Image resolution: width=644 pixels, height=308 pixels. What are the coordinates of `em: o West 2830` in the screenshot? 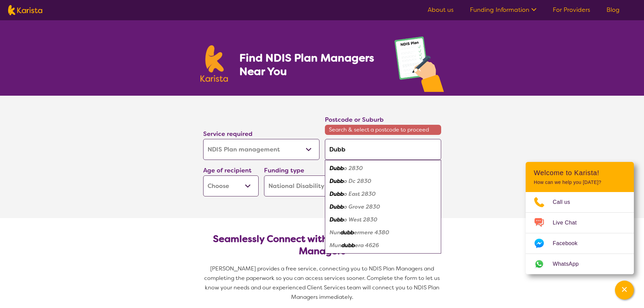 It's located at (360, 219).